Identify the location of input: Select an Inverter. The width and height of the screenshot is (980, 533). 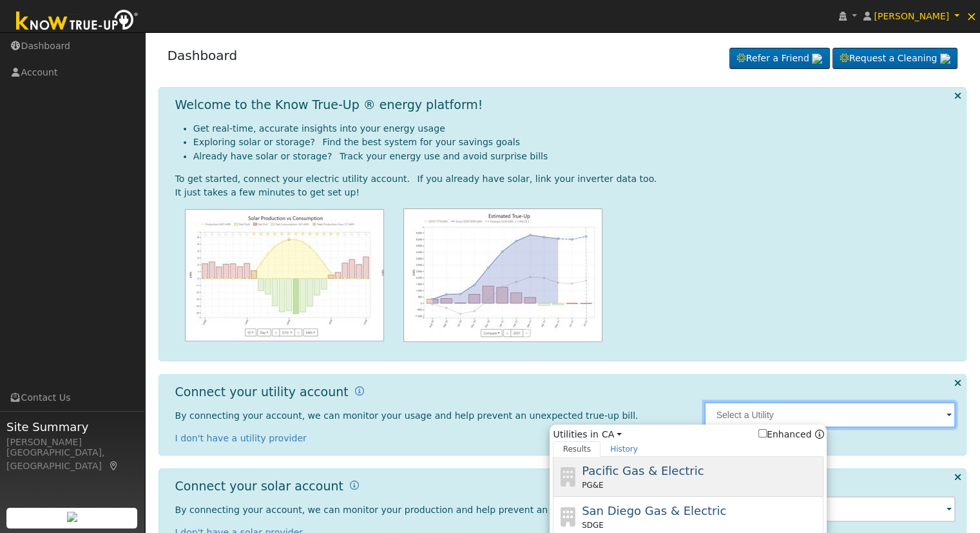
(830, 509).